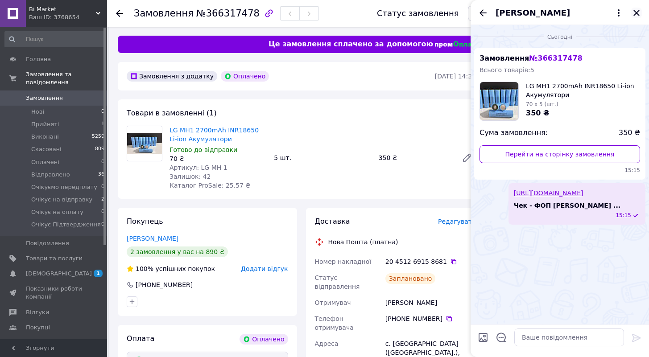 This screenshot has width=649, height=357. I want to click on span: Сьогодні, so click(560, 37).